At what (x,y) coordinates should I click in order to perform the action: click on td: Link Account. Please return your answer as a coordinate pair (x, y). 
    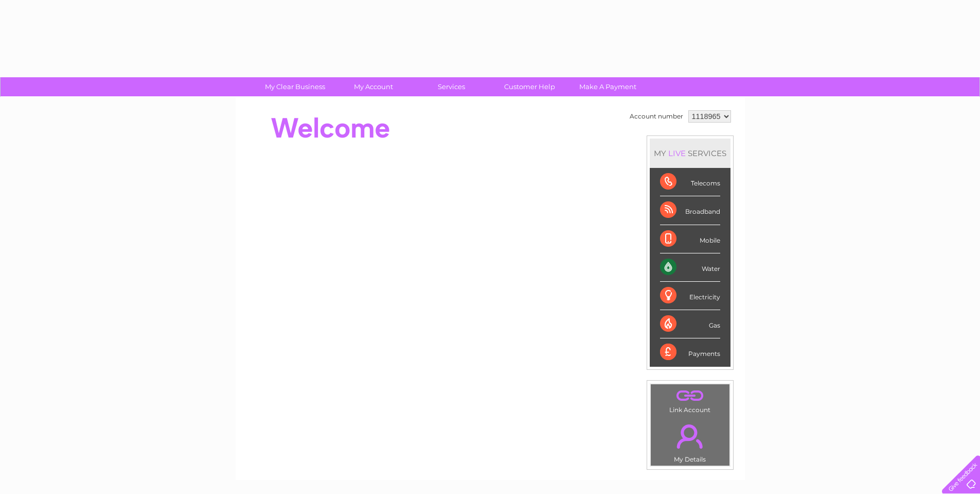
    Looking at the image, I should click on (690, 399).